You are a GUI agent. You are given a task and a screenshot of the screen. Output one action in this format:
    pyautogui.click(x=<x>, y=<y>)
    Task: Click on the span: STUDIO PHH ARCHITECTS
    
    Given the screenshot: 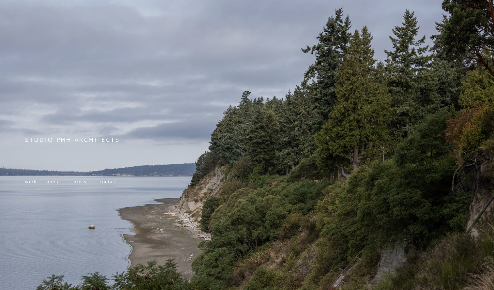 What is the action you would take?
    pyautogui.click(x=72, y=139)
    